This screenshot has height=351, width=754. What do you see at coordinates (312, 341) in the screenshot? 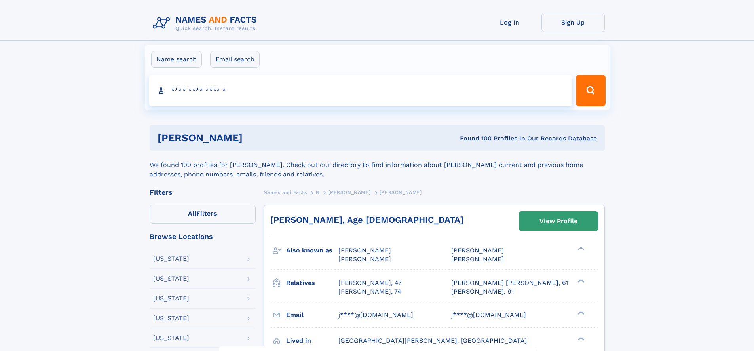
I see `h3: Lived in` at bounding box center [312, 341].